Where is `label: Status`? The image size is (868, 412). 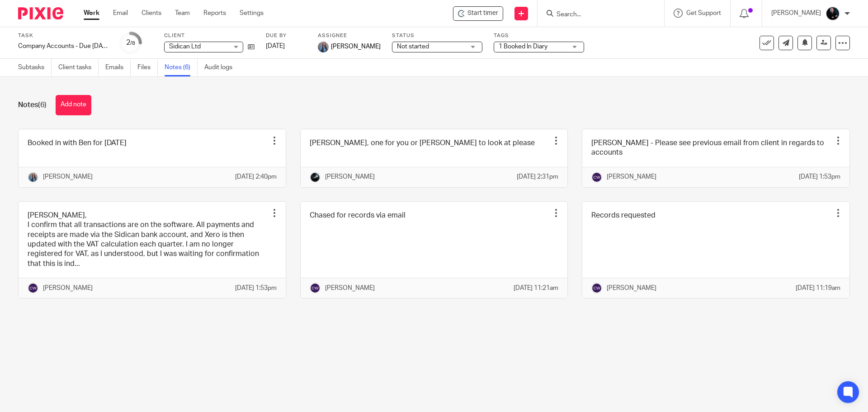
label: Status is located at coordinates (437, 36).